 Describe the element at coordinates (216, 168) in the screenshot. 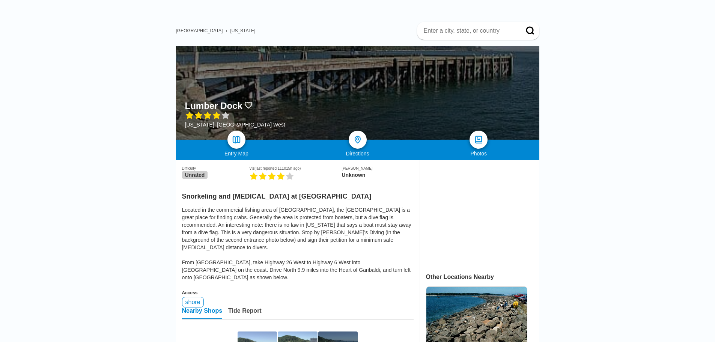

I see `div: Difficulty` at that location.